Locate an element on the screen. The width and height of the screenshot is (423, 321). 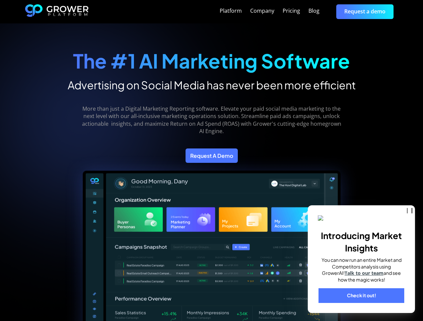
b: Introducing Market Insights is located at coordinates (361, 242).